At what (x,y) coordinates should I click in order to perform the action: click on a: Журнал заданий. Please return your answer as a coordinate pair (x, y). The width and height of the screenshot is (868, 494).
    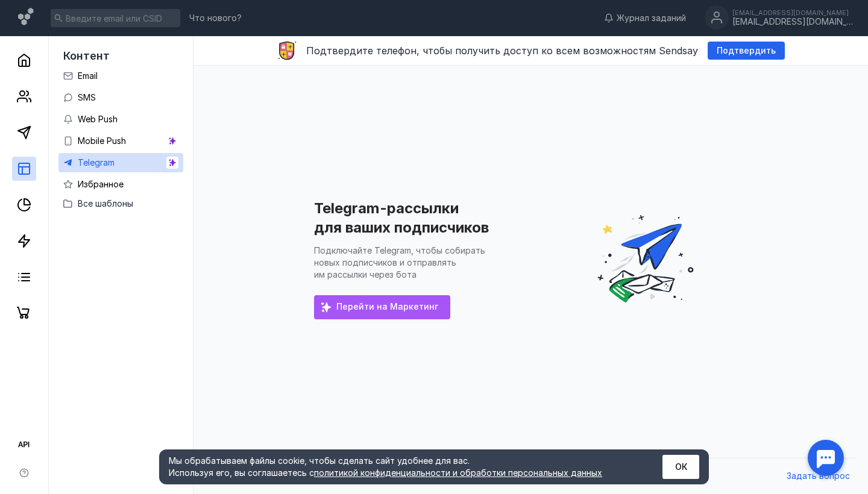
    Looking at the image, I should click on (645, 18).